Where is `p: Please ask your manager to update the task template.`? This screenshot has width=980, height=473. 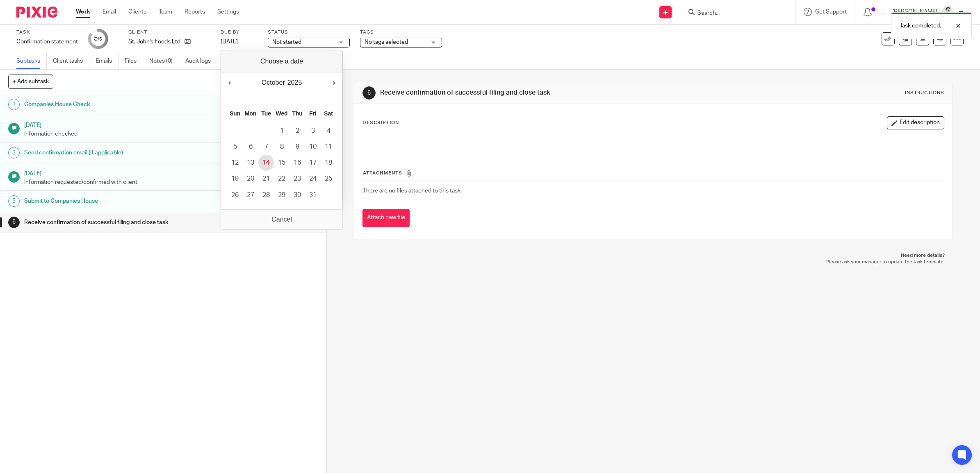 p: Please ask your manager to update the task template. is located at coordinates (653, 262).